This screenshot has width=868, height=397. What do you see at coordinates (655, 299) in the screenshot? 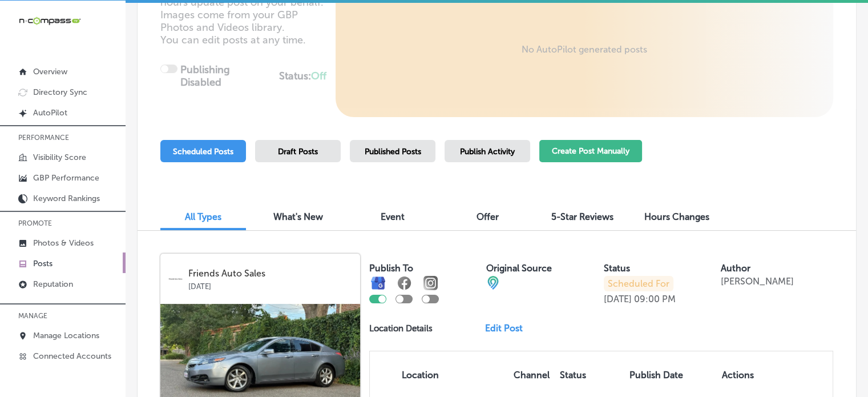
I see `p: 09:00 PM` at bounding box center [655, 299].